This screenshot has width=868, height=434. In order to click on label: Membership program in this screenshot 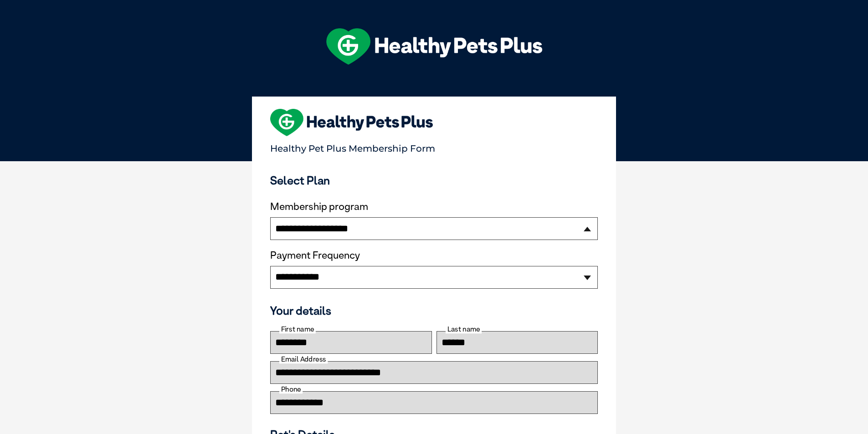, I will do `click(434, 207)`.